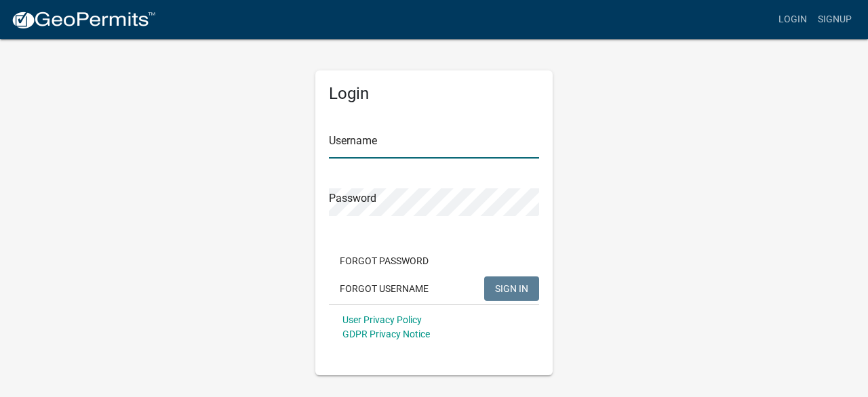  I want to click on a: GDPR Privacy Notice, so click(386, 334).